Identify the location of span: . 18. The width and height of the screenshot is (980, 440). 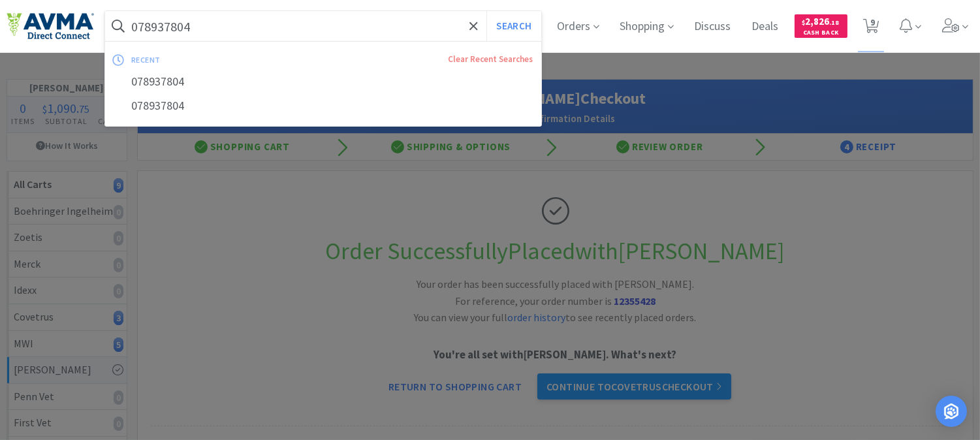
(834, 22).